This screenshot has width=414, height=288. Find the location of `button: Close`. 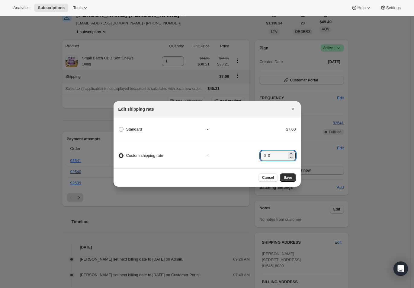

button: Close is located at coordinates (293, 109).